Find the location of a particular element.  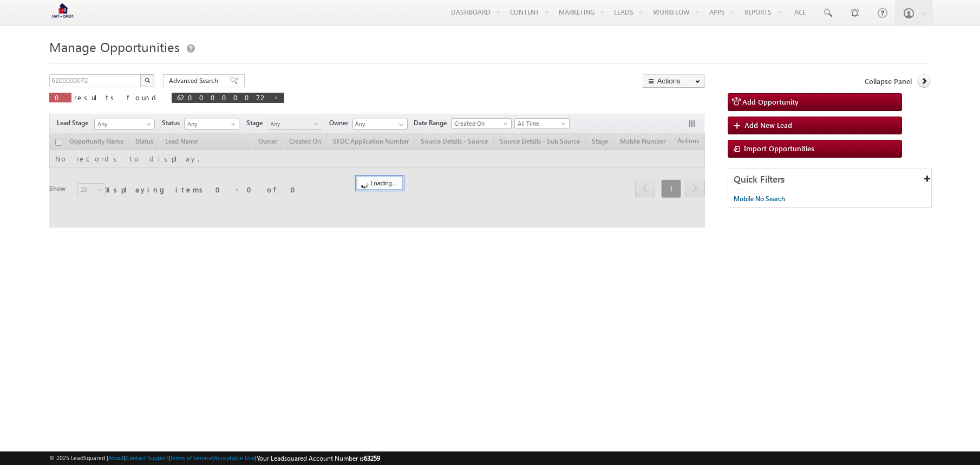

a: About is located at coordinates (116, 458).